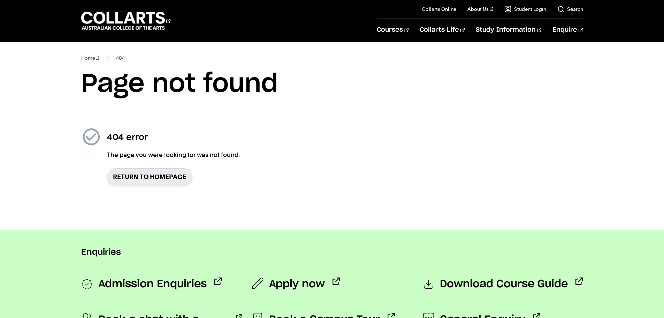 This screenshot has height=318, width=664. What do you see at coordinates (152, 284) in the screenshot?
I see `span: Admission Enquiries` at bounding box center [152, 284].